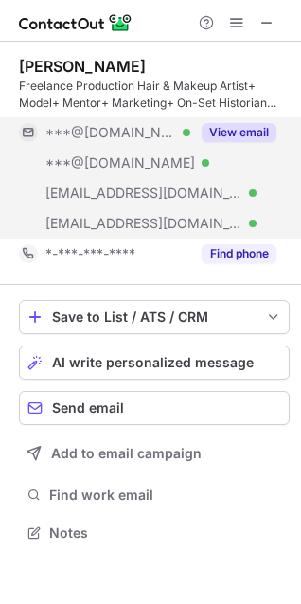  Describe the element at coordinates (154, 317) in the screenshot. I see `div: Save to List / ATS / CRM` at that location.